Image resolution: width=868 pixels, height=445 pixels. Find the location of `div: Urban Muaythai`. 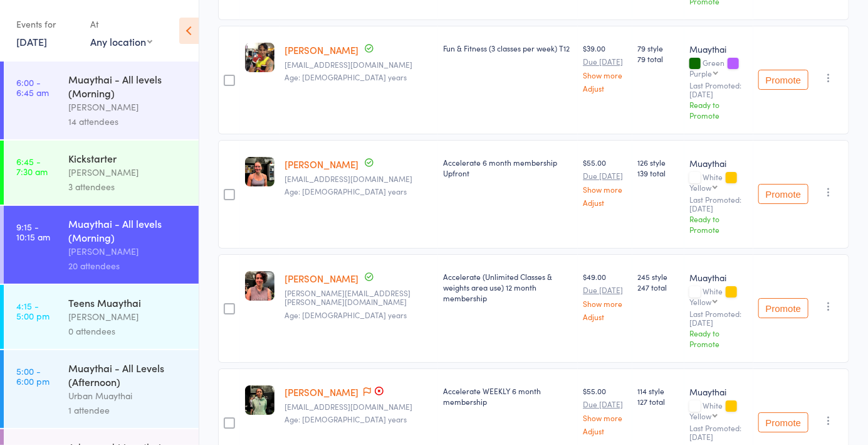

div: Urban Muaythai is located at coordinates (128, 395).